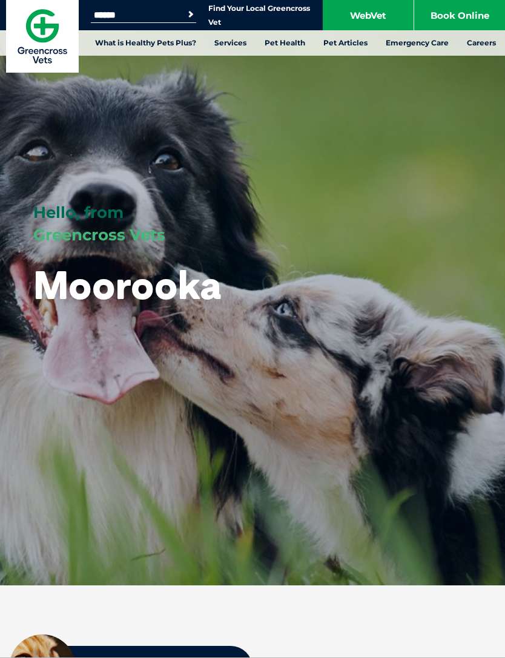 The width and height of the screenshot is (505, 658). What do you see at coordinates (284, 43) in the screenshot?
I see `a: Pet Health` at bounding box center [284, 43].